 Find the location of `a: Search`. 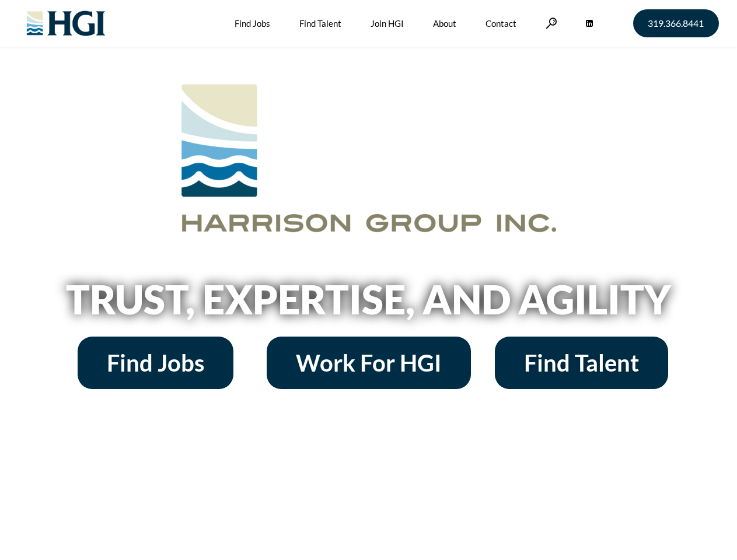

a: Search is located at coordinates (551, 23).